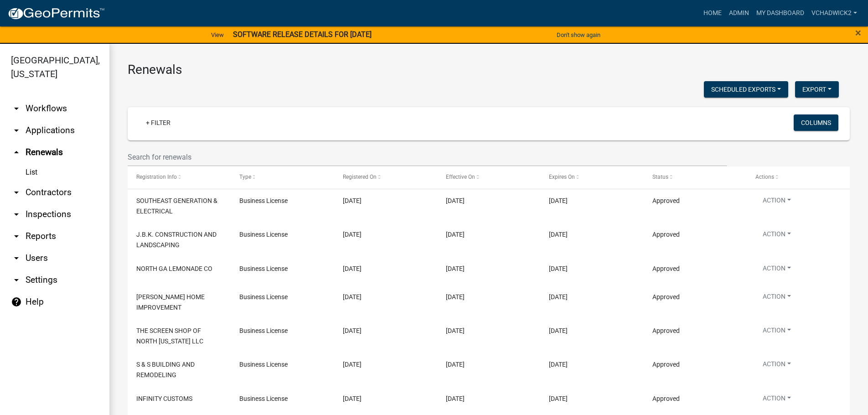  I want to click on button: Columns, so click(816, 123).